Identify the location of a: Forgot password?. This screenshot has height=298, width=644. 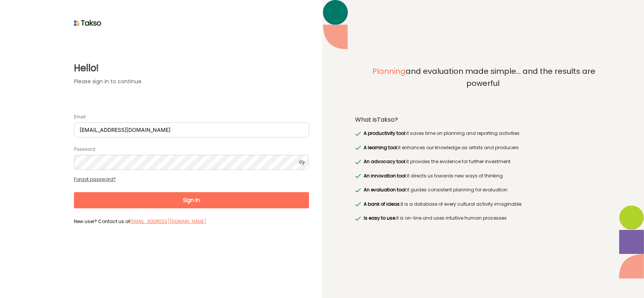
(95, 179).